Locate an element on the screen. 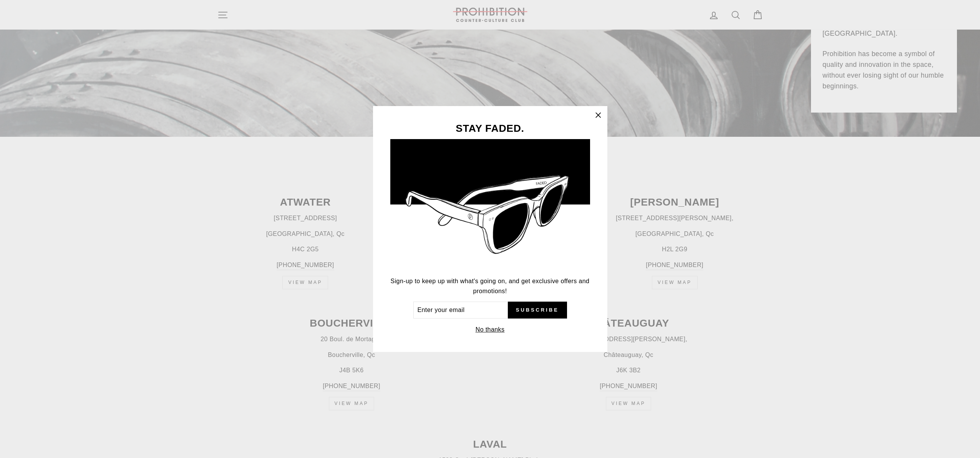 The height and width of the screenshot is (458, 980). h3: STAY FADED. is located at coordinates (490, 128).